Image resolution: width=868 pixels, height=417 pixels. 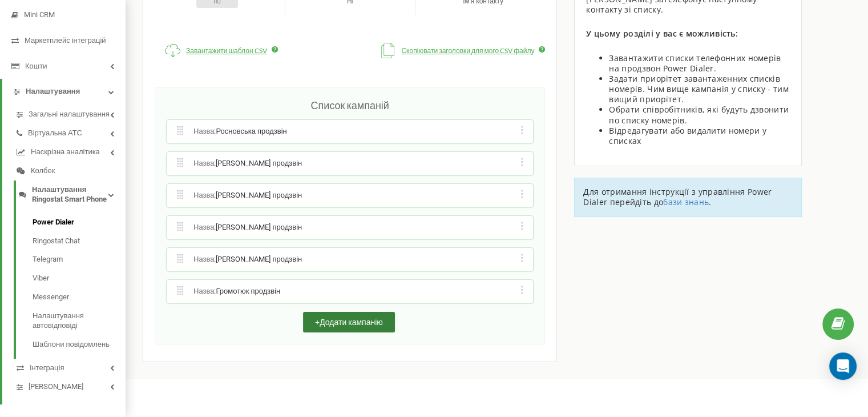 I want to click on span: Mini CRM, so click(x=39, y=15).